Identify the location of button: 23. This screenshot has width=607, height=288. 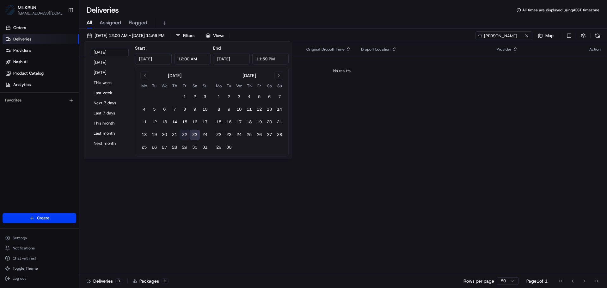
(229, 135).